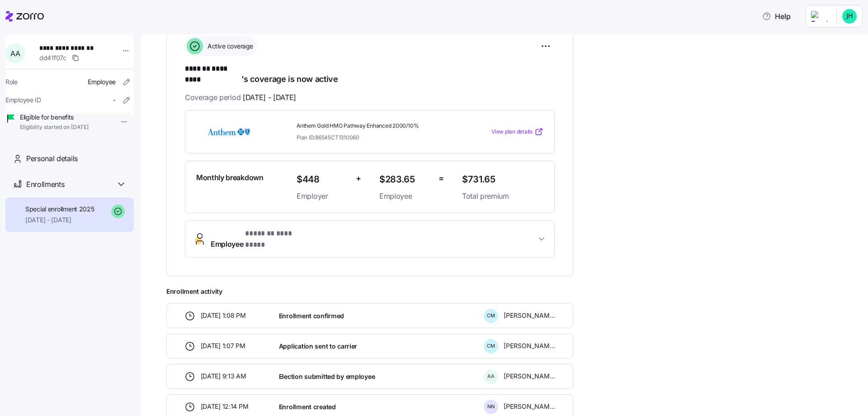 Image resolution: width=868 pixels, height=416 pixels. What do you see at coordinates (45, 185) in the screenshot?
I see `span: Enrollments` at bounding box center [45, 185].